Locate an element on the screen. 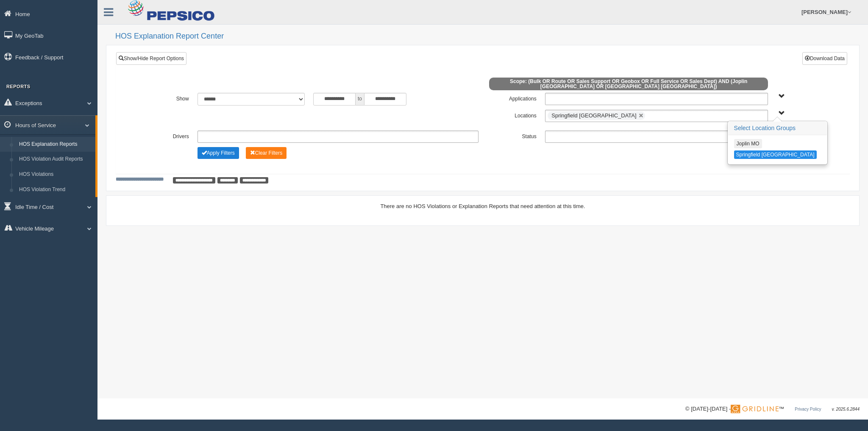 The height and width of the screenshot is (431, 868). h3: Select Location Groups is located at coordinates (778, 128).